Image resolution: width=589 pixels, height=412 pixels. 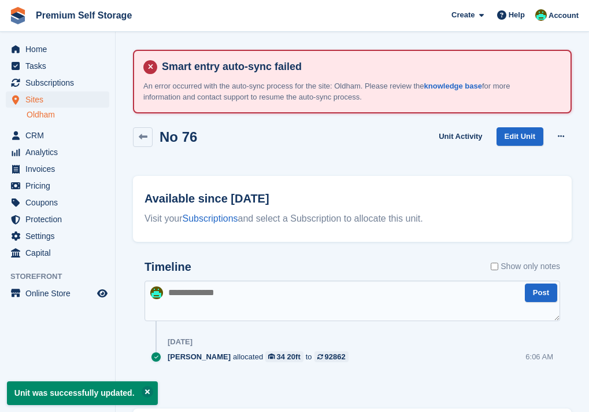 What do you see at coordinates (526, 266) in the screenshot?
I see `label: Show only notes` at bounding box center [526, 266].